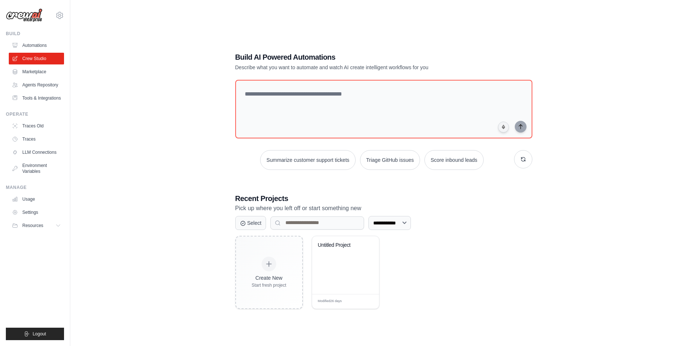 Image resolution: width=697 pixels, height=346 pixels. Describe the element at coordinates (36, 212) in the screenshot. I see `a: Settings` at that location.